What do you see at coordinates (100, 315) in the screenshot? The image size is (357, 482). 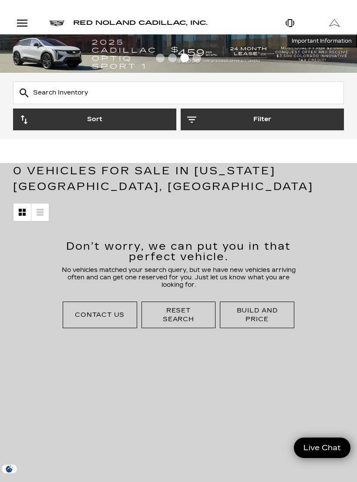 I see `div: Contact Us` at bounding box center [100, 315].